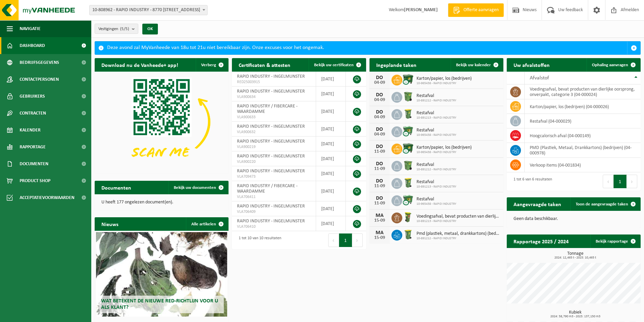 The height and width of the screenshot is (322, 644). What do you see at coordinates (539, 78) in the screenshot?
I see `span: Afvalstof` at bounding box center [539, 78].